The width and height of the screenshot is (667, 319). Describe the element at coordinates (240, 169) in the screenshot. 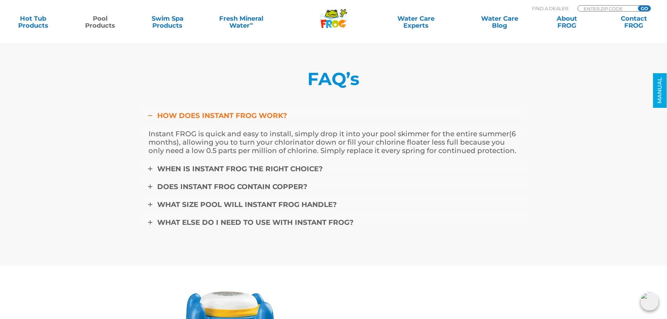

I see `span: When is Instant FROG the right choice?` at that location.